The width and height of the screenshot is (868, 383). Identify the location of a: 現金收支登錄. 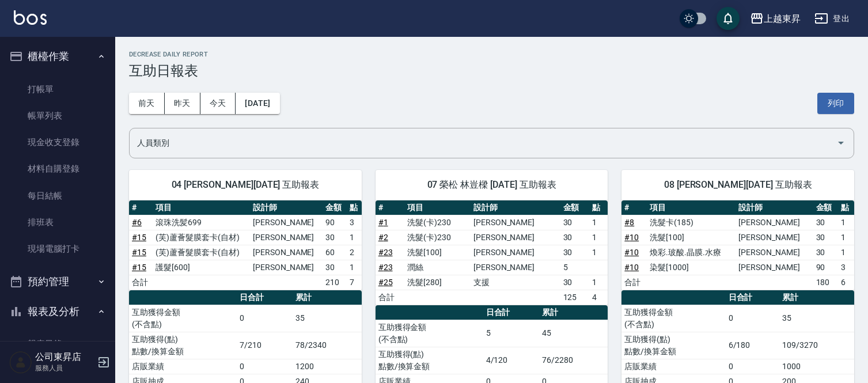
(57, 142).